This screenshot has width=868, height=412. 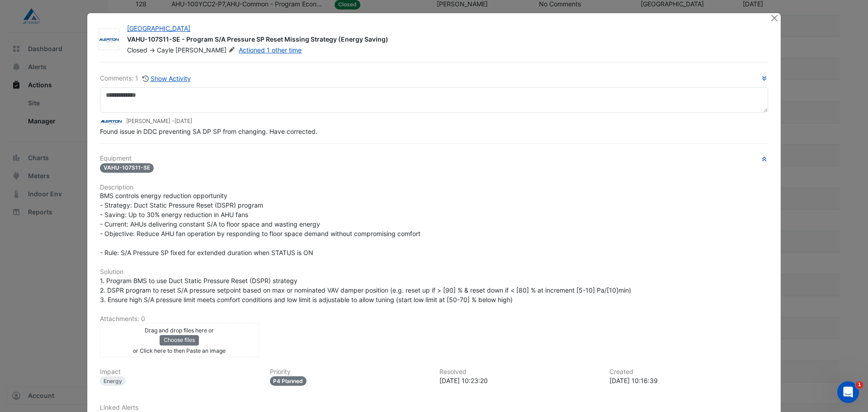 What do you see at coordinates (112, 381) in the screenshot?
I see `div: Energy` at bounding box center [112, 381].